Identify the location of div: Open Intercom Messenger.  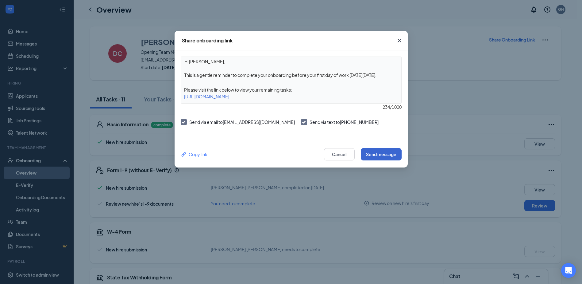
(569, 270).